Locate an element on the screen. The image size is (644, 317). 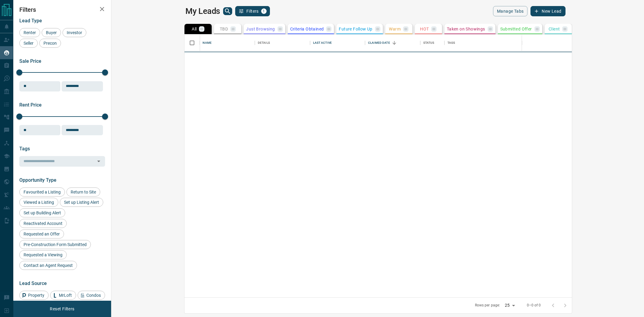
div: Precon is located at coordinates (50, 43).